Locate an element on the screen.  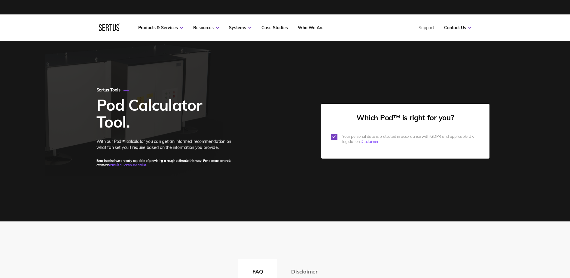
a: Case Studies is located at coordinates (275, 28).